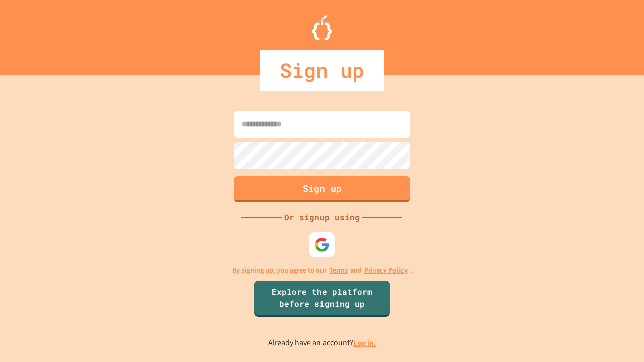 The width and height of the screenshot is (644, 362). Describe the element at coordinates (322, 218) in the screenshot. I see `div: Or signup using` at that location.